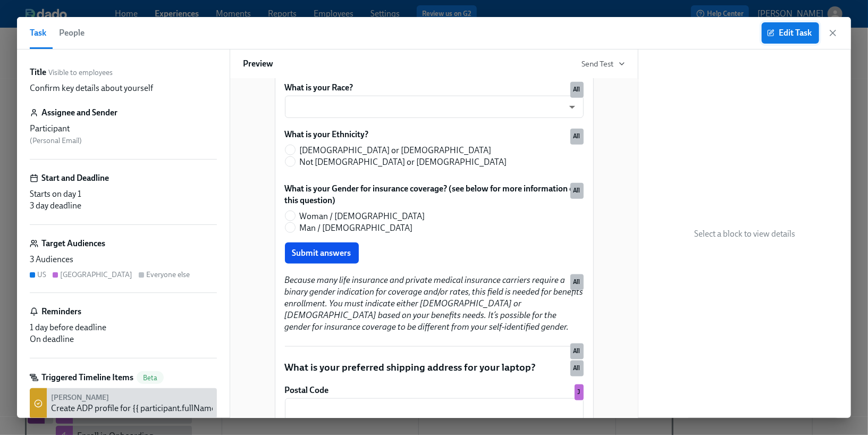 This screenshot has width=868, height=435. Describe the element at coordinates (434, 403) in the screenshot. I see `div: Postal CodeJ` at that location.